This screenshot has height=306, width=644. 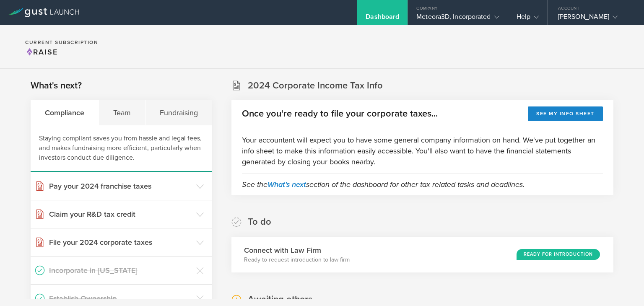 What do you see at coordinates (121, 149) in the screenshot?
I see `div: Staying compliant saves you from hassle and legal fees, and makes fundraising more efficient, par...` at bounding box center [121, 149].